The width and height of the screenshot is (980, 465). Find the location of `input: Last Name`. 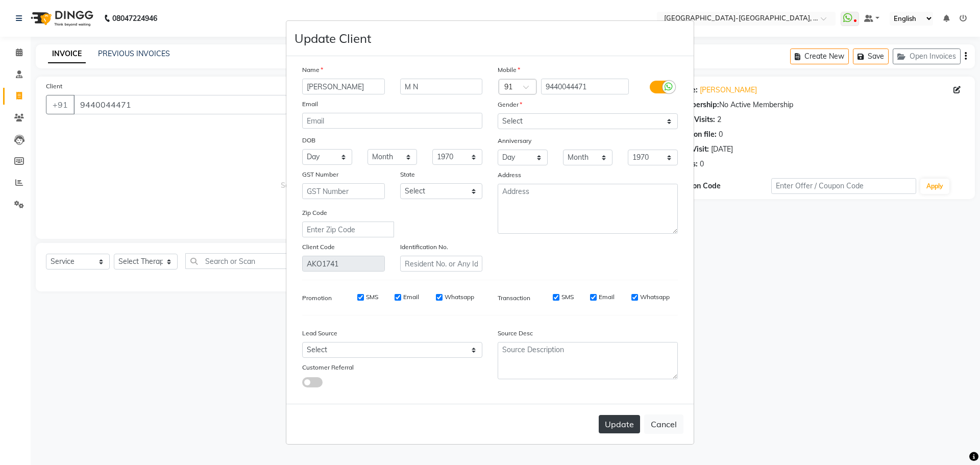

input: Last Name is located at coordinates (441, 86).